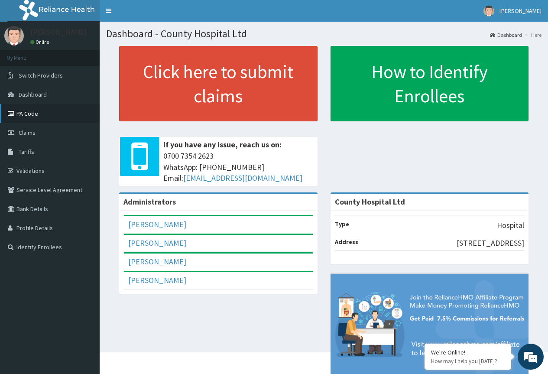 The height and width of the screenshot is (374, 548). What do you see at coordinates (506, 35) in the screenshot?
I see `a: Dashboard` at bounding box center [506, 35].